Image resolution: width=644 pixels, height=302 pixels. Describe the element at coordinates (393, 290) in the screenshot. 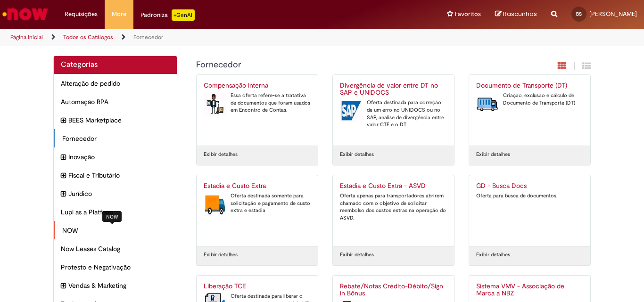

I see `h2: Rebate/Notas Crédito-Débito/Sign in Bônus` at that location.